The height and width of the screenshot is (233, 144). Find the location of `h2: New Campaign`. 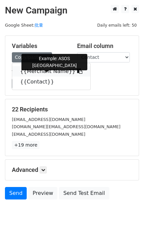

h2: New Campaign is located at coordinates (72, 11).